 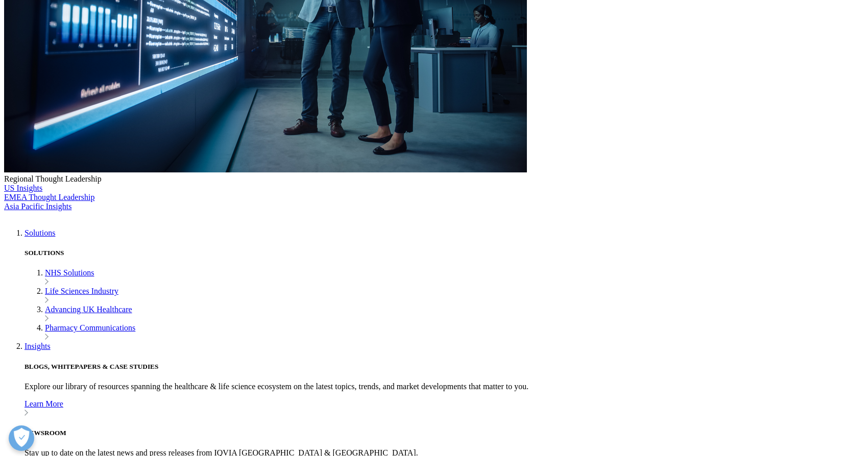 I want to click on a: Insights, so click(x=37, y=346).